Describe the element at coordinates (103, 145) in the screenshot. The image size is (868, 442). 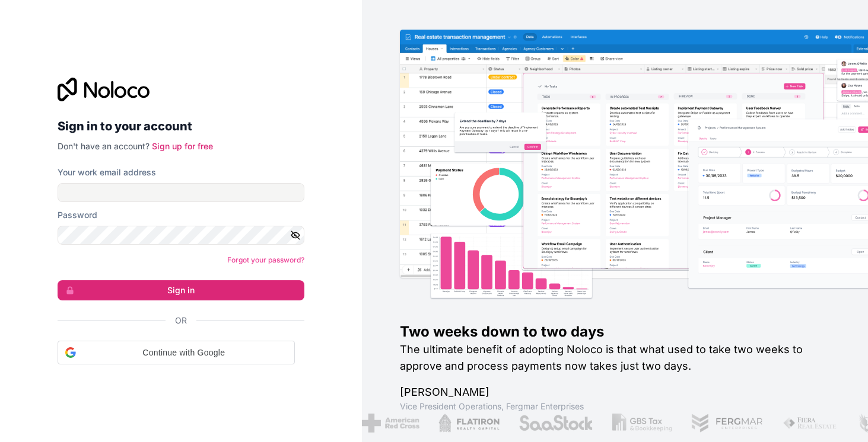
I see `span: Don't have an account?` at that location.